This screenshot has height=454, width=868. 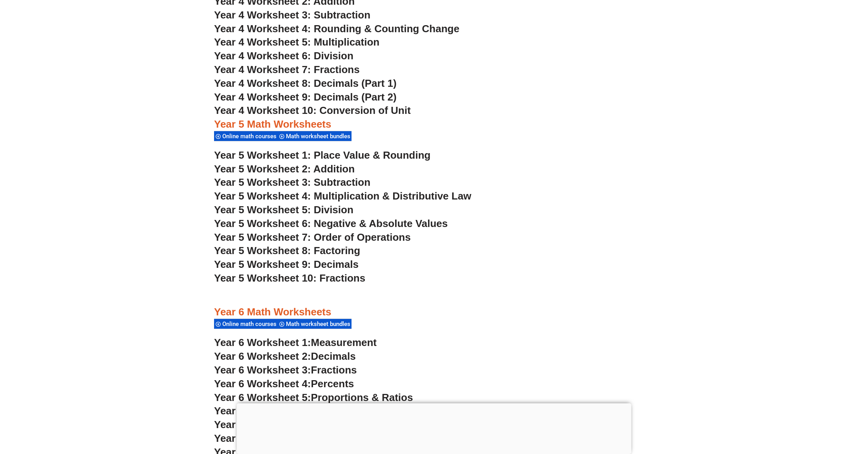 What do you see at coordinates (262, 384) in the screenshot?
I see `span: Year 6 Worksheet 4:` at bounding box center [262, 384].